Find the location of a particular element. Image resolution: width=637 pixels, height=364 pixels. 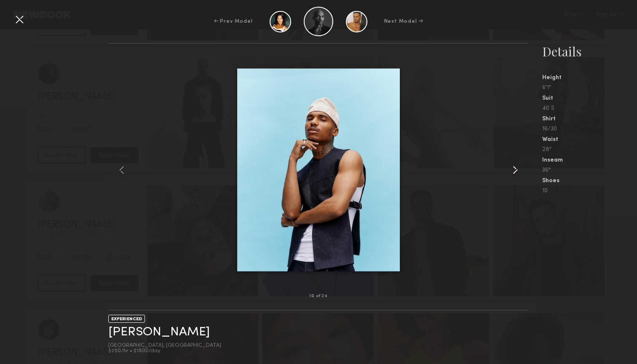

div: Shoes is located at coordinates (589, 181).